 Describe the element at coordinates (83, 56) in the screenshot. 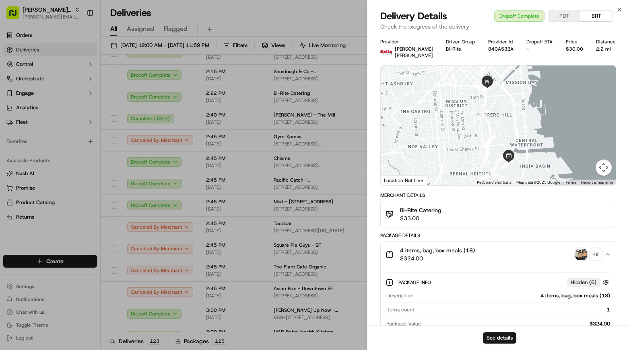

I see `input: Got a question? Start typing here...` at that location.